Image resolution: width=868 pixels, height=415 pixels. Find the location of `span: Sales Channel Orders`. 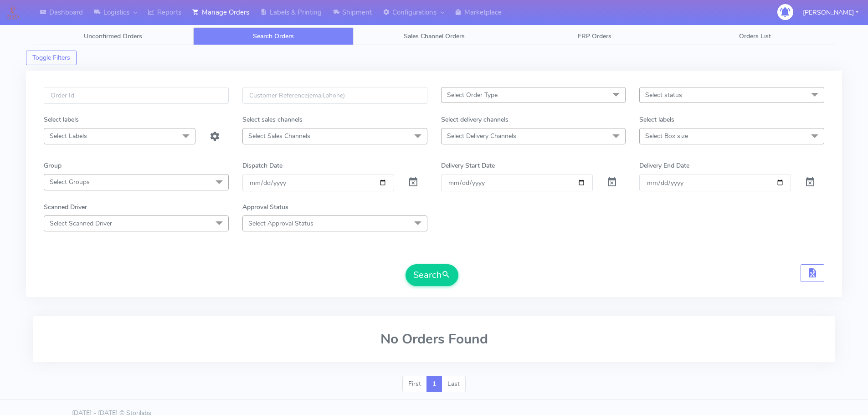

span: Sales Channel Orders is located at coordinates (434, 36).